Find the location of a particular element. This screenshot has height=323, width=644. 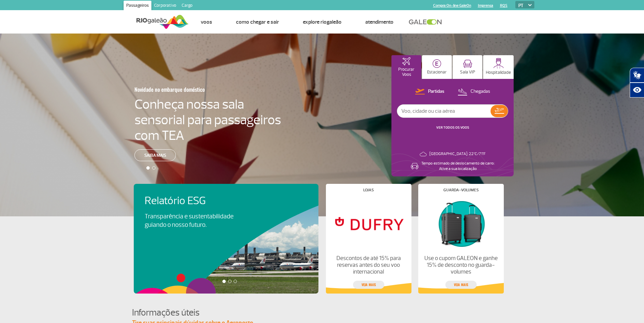

img: vipRoom.svg is located at coordinates (467, 64).